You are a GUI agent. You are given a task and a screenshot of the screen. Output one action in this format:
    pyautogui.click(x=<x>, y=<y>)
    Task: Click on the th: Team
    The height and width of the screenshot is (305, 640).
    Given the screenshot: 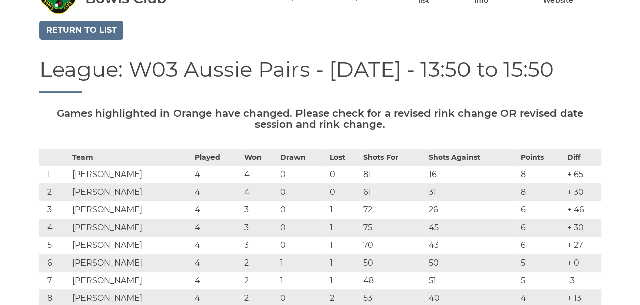 What is the action you would take?
    pyautogui.click(x=131, y=158)
    